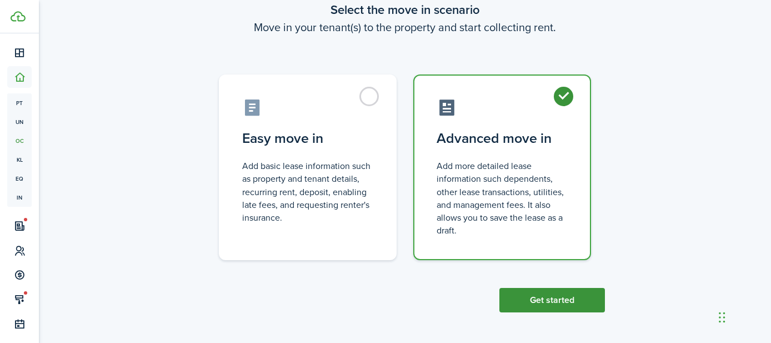 The width and height of the screenshot is (771, 343). I want to click on control-radio-card-description: Add basic lease information such as property and tenant details, recurring rent, deposit, enablin..., so click(308, 192).